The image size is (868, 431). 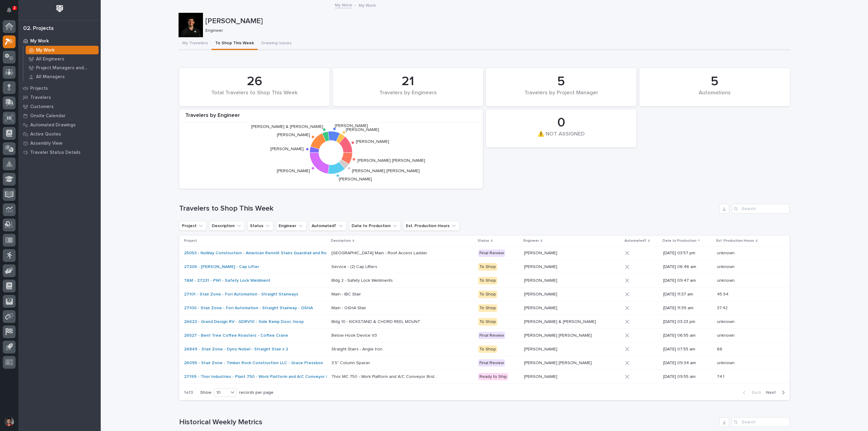 What do you see at coordinates (236, 336) in the screenshot?
I see `a: 26527 - Bent Tree Coffee Roasters - Coffee Crane` at bounding box center [236, 336].